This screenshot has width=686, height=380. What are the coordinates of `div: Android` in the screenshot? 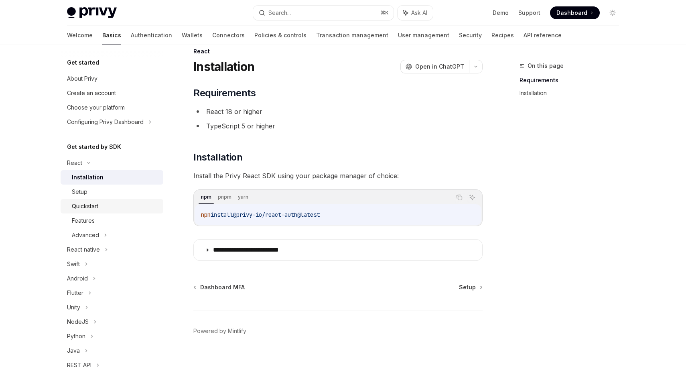 It's located at (77, 279).